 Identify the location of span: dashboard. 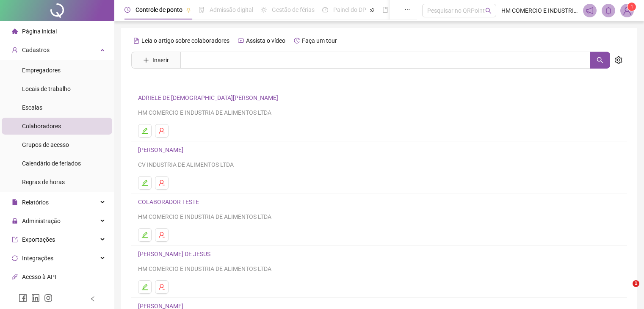
(325, 9).